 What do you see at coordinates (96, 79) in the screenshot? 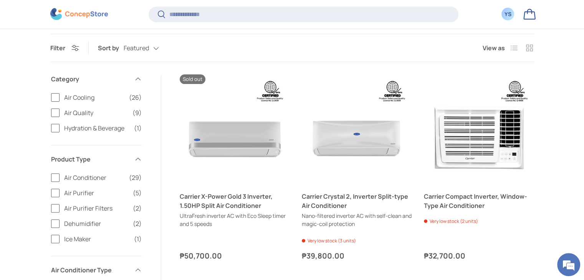
I see `summary: Category` at bounding box center [96, 79].